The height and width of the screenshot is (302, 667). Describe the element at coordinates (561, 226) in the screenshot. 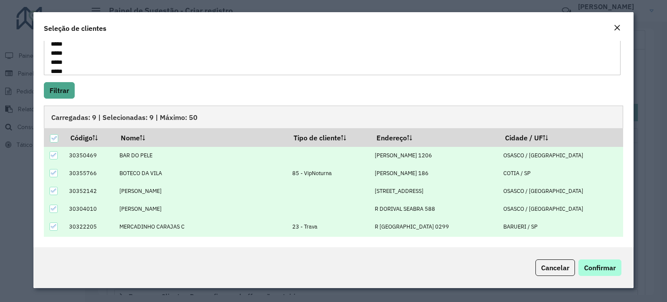

I see `td: BARUERI / SP` at that location.